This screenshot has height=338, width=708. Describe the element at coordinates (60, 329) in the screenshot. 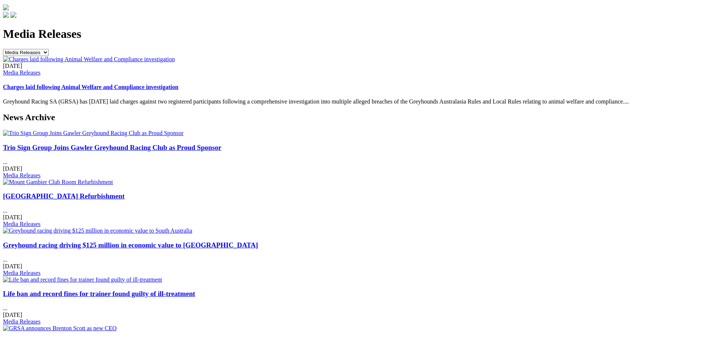

I see `img: GRSA announces Brenton Scott as new CEO` at that location.